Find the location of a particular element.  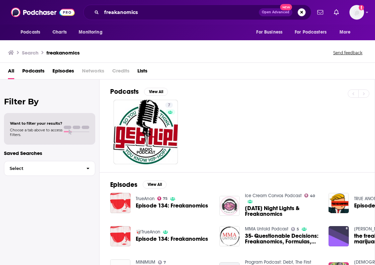

span: For Business is located at coordinates (269, 32).